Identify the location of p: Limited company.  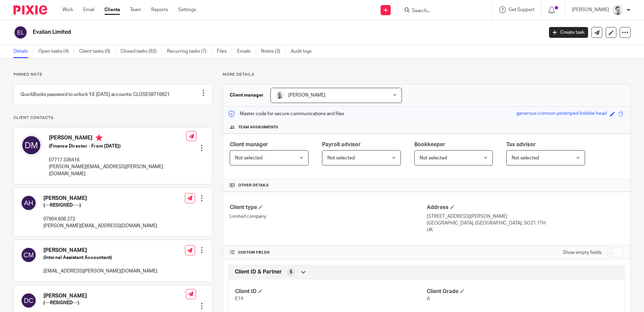
(329, 216).